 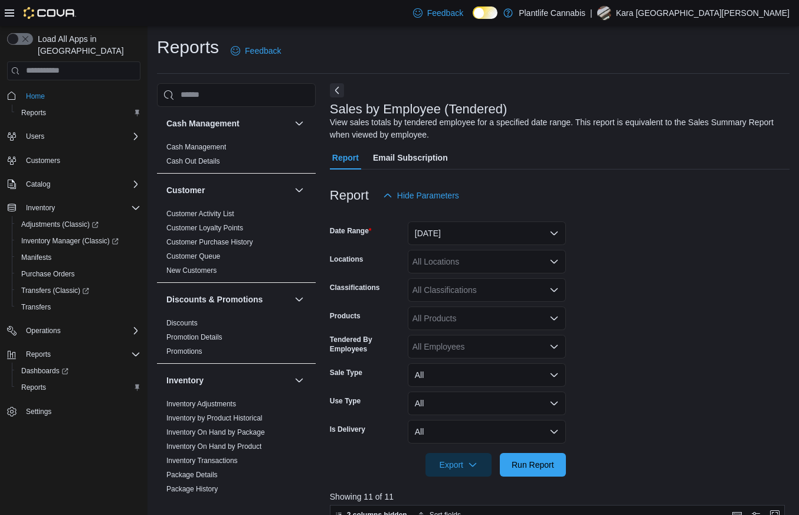 I want to click on a: Inventory Transactions, so click(x=202, y=460).